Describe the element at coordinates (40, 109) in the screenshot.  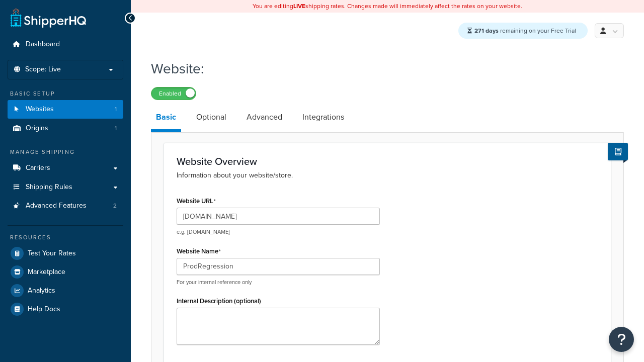
I see `span: Websites` at that location.